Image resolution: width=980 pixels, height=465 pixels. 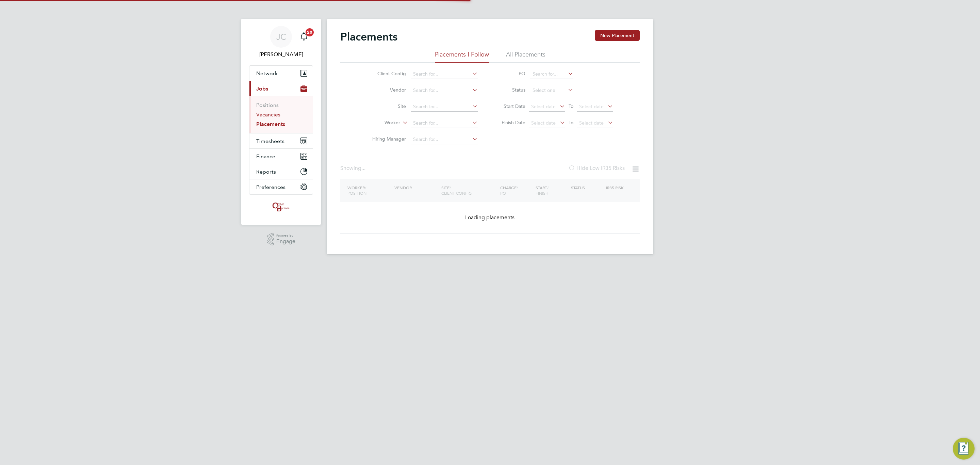 What do you see at coordinates (386, 90) in the screenshot?
I see `label: Vendor` at bounding box center [386, 90].